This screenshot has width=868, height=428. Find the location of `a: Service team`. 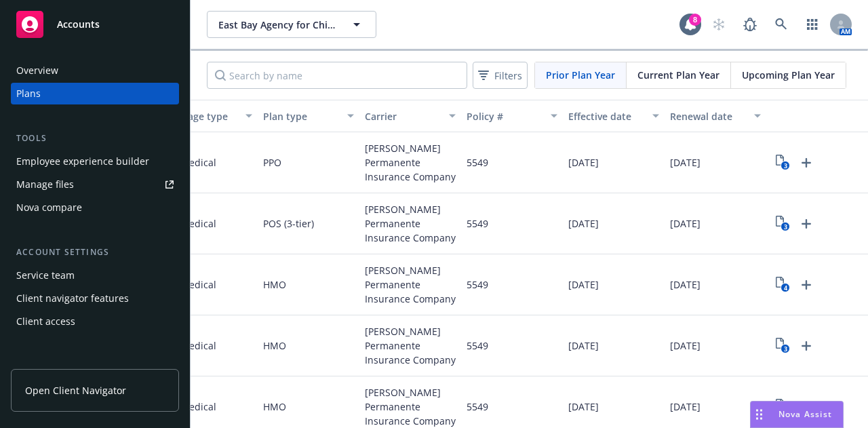

a: Service team is located at coordinates (95, 276).